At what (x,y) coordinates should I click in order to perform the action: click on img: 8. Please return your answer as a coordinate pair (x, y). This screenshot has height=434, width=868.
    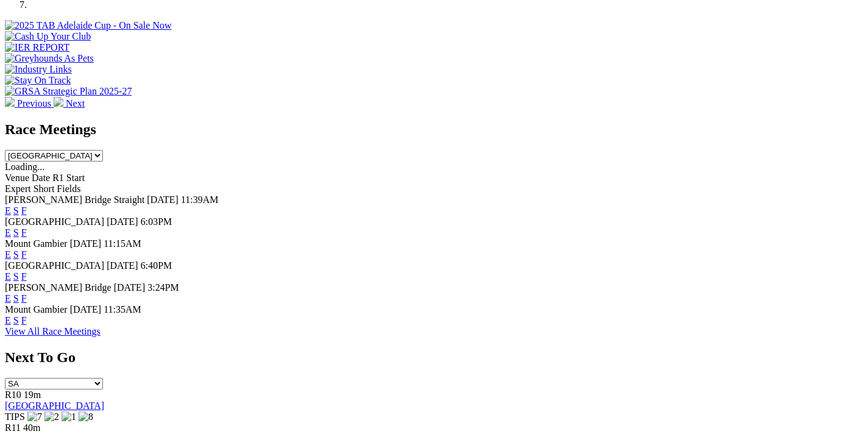
    Looking at the image, I should click on (86, 417).